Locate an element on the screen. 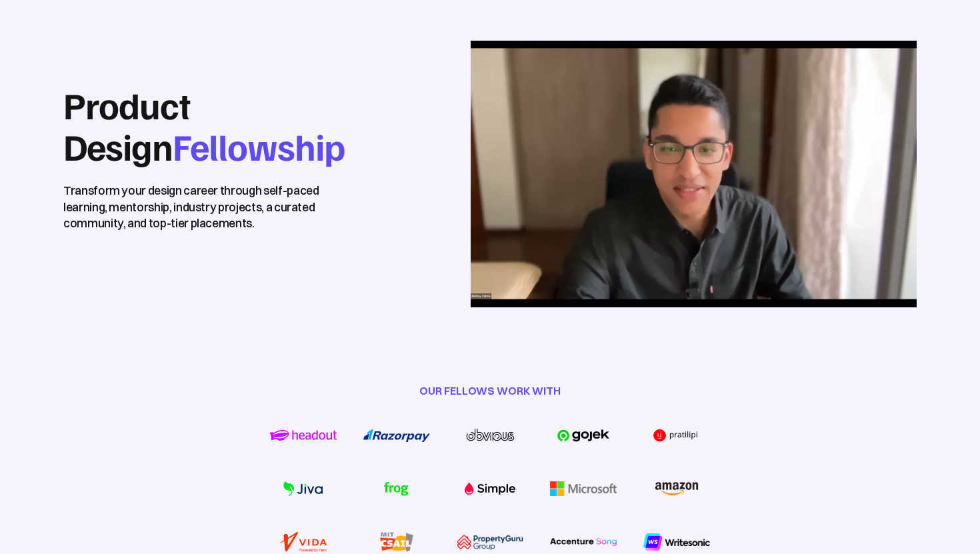 This screenshot has width=980, height=554. img: vida by hero logo is located at coordinates (304, 542).